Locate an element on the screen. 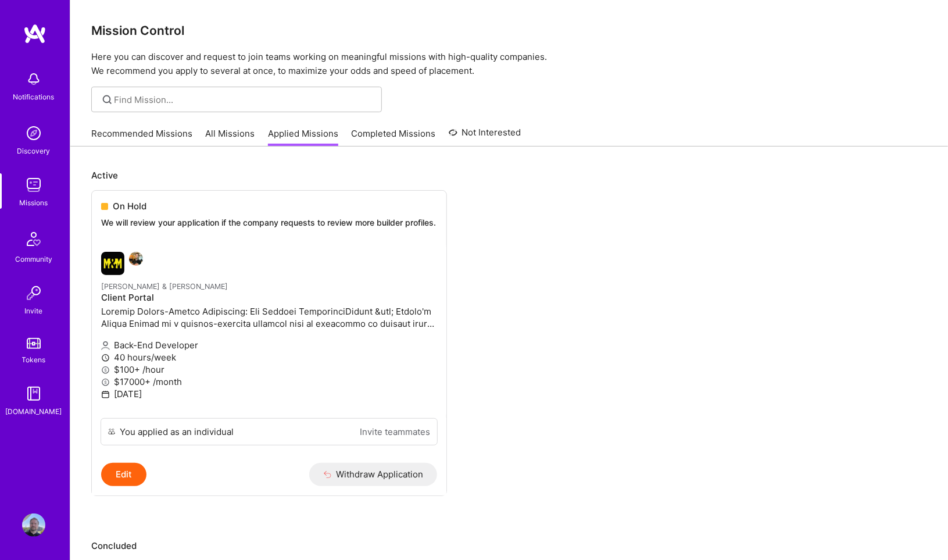 Image resolution: width=948 pixels, height=560 pixels. input: Find Mission... is located at coordinates (244, 99).